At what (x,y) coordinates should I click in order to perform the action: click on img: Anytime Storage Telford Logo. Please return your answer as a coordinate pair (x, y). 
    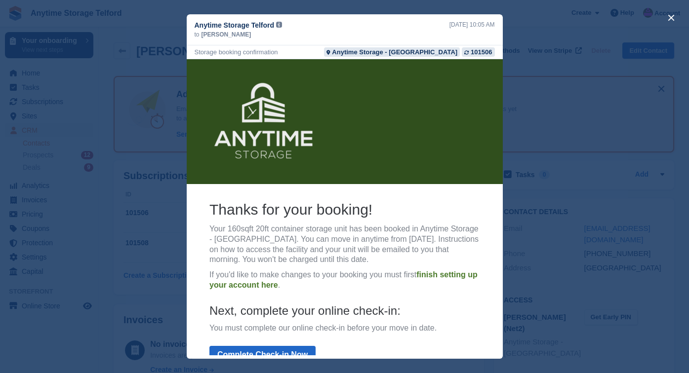
    Looking at the image, I should click on (76, 63).